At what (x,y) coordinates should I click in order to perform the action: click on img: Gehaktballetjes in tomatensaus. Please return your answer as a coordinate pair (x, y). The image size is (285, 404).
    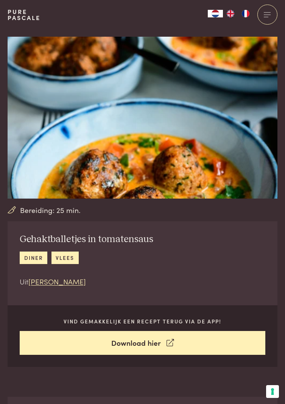
    Looking at the image, I should click on (142, 118).